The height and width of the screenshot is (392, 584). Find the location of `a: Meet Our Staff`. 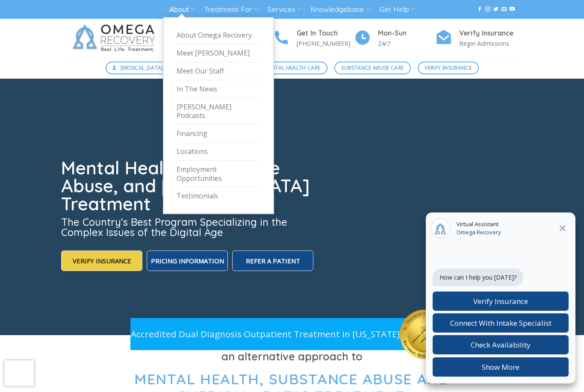

a: Meet Our Staff is located at coordinates (219, 71).